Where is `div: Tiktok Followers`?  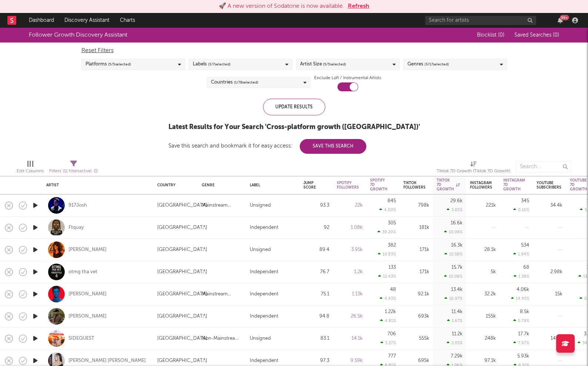 div: Tiktok Followers is located at coordinates (415, 185).